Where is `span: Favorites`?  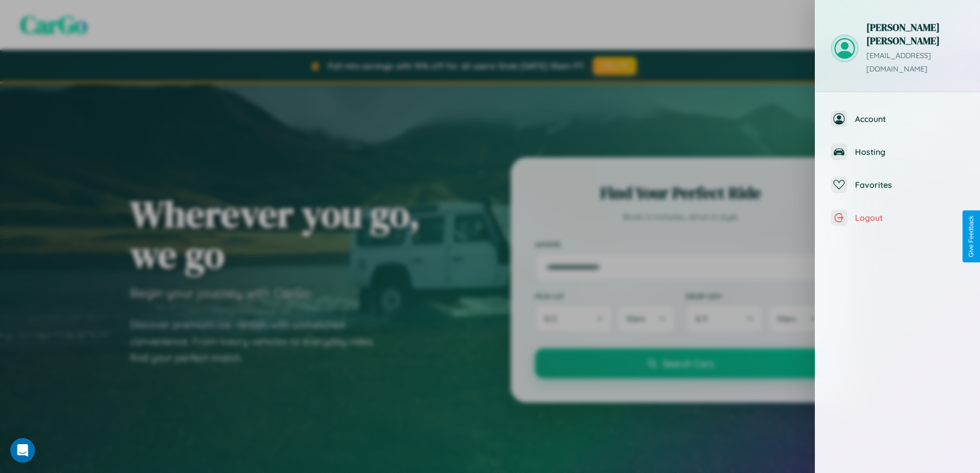
span: Favorites is located at coordinates (910, 185).